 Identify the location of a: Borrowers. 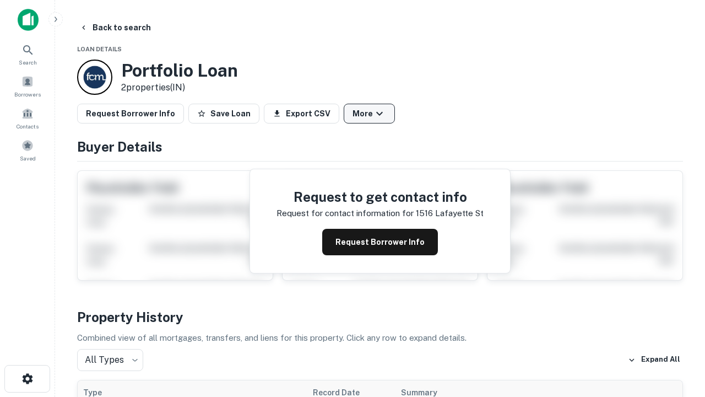
(28, 86).